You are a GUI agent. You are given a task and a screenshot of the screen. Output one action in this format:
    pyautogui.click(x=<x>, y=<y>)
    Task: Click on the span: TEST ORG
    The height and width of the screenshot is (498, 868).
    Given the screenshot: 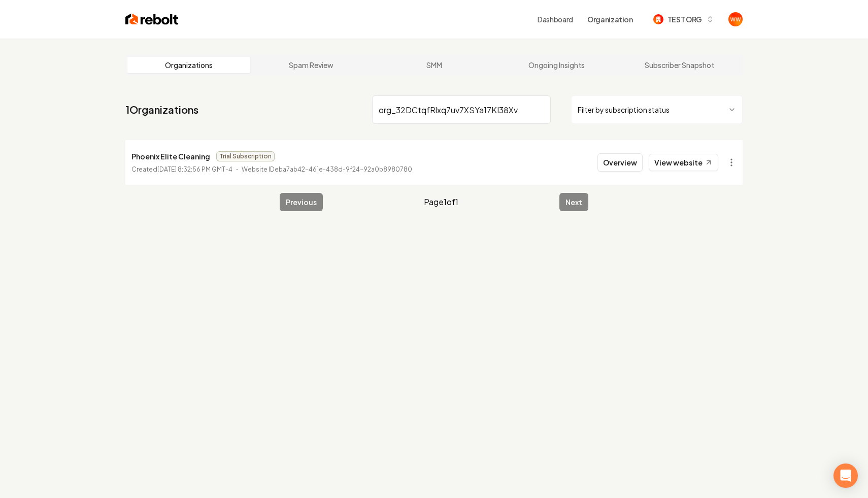 What is the action you would take?
    pyautogui.click(x=684, y=19)
    